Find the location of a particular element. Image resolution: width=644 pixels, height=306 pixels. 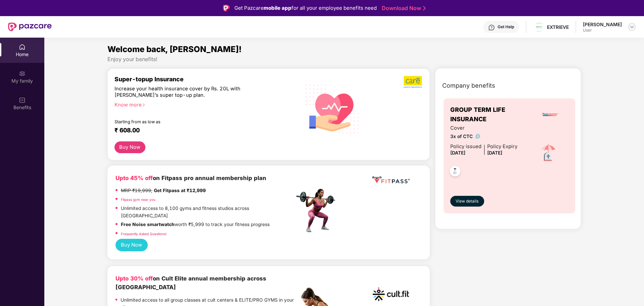

button: View details is located at coordinates (467, 201).